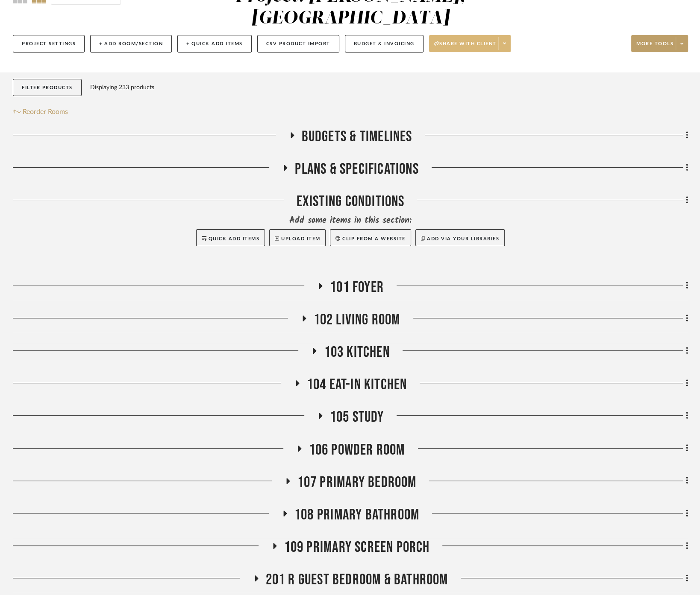 The height and width of the screenshot is (595, 700). Describe the element at coordinates (357, 287) in the screenshot. I see `span: 101 Foyer` at that location.